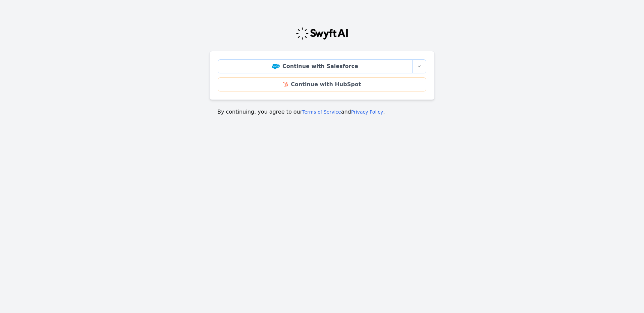 The height and width of the screenshot is (313, 644). What do you see at coordinates (322, 34) in the screenshot?
I see `img: Swyft Logo` at bounding box center [322, 34].